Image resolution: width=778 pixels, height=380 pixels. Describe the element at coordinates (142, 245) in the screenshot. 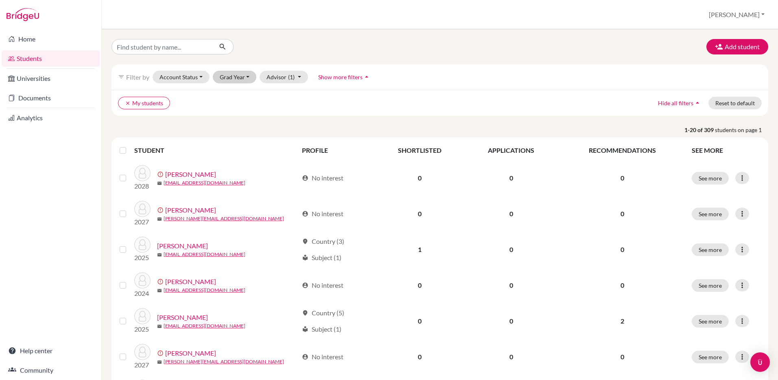

I see `img: Amador, Alejandro` at that location.